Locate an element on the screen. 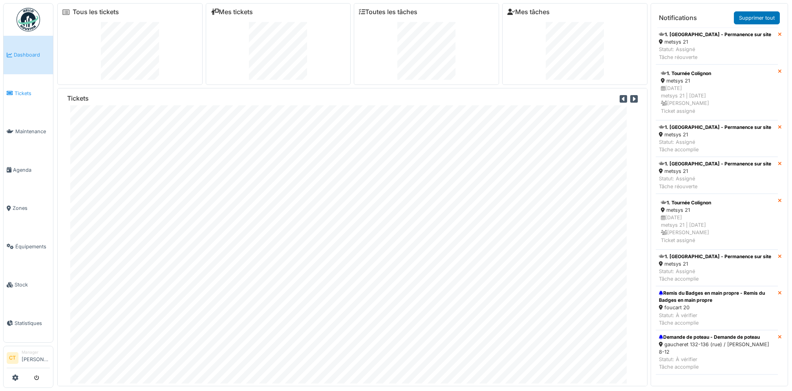 This screenshot has width=792, height=391. a: Tous les tickets is located at coordinates (96, 12).